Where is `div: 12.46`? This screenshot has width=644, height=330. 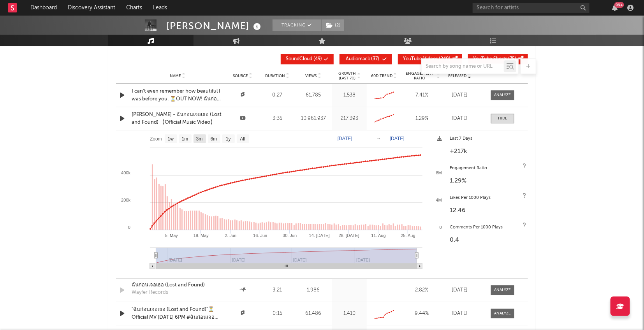
div: 12.46 is located at coordinates (486, 211).